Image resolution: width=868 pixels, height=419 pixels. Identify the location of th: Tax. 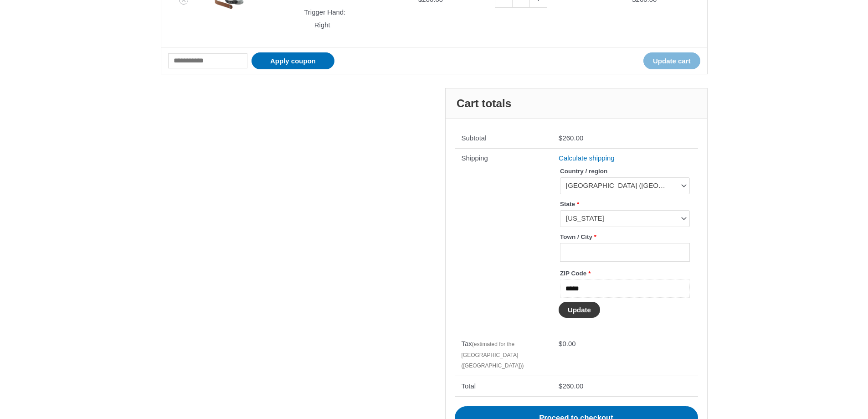
(503, 355).